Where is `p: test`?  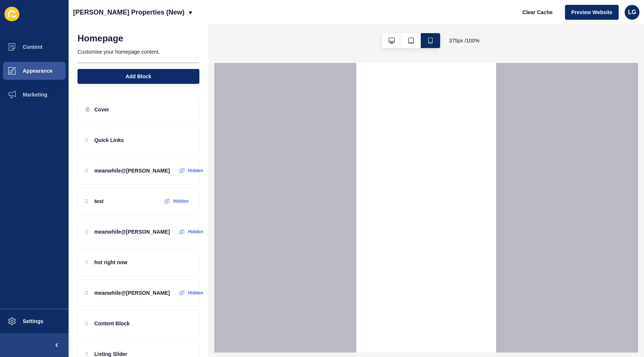
p: test is located at coordinates (99, 201).